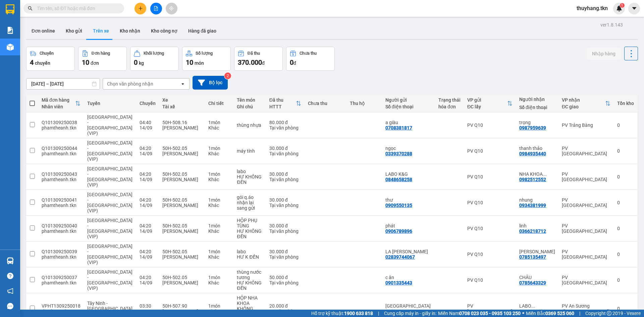 Image resolution: width=644 pixels, height=317 pixels. I want to click on span: notification, so click(10, 291).